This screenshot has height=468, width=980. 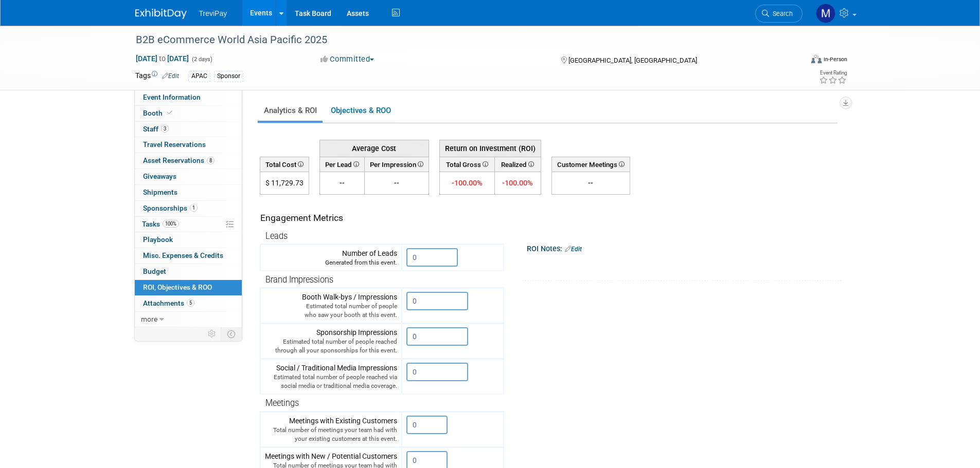 What do you see at coordinates (175, 145) in the screenshot?
I see `span: Travel Reservations` at bounding box center [175, 145].